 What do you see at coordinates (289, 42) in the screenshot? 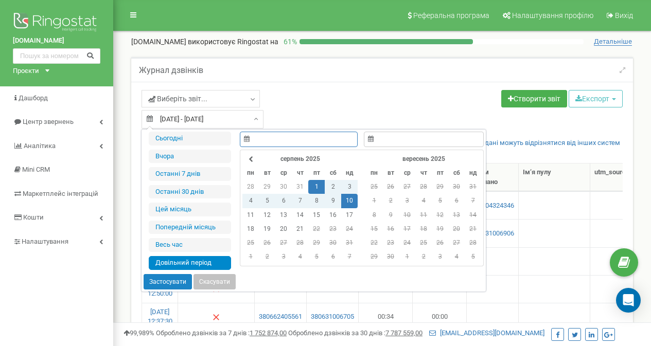
I see `p: 61 %` at bounding box center [289, 42].